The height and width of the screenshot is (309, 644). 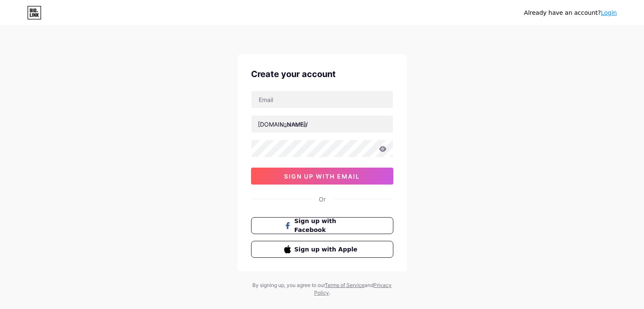 What do you see at coordinates (327, 226) in the screenshot?
I see `span: Sign up with Facebook` at bounding box center [327, 226].